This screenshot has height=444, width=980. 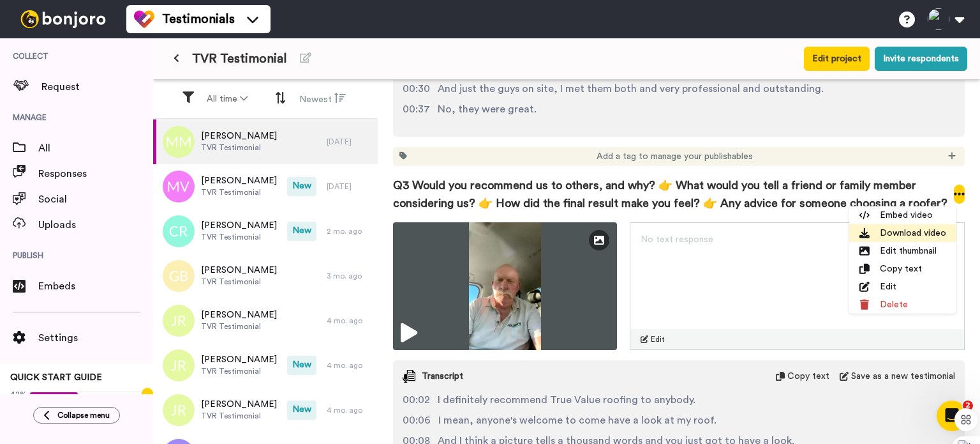 I want to click on img: tm-color.svg, so click(x=144, y=19).